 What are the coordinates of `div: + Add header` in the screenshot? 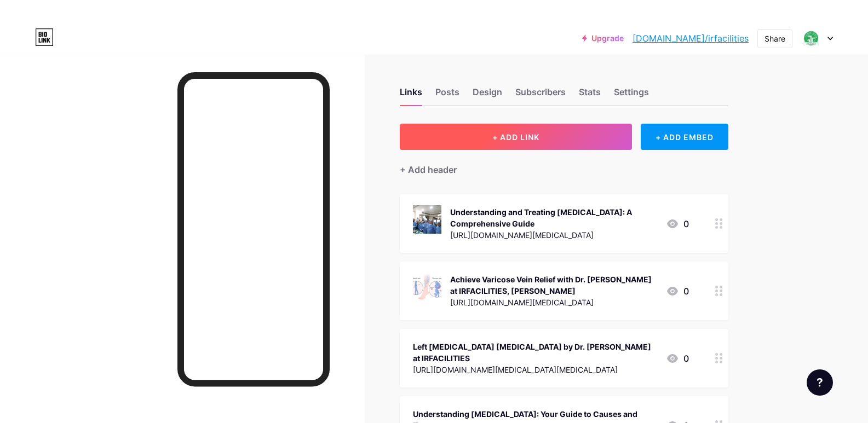 It's located at (428, 170).